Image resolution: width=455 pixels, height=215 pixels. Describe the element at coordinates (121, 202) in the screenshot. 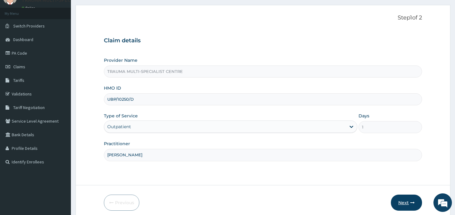

I see `button: Previous` at that location.